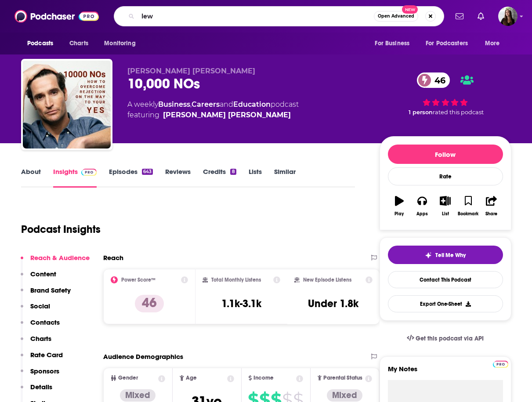 This screenshot has height=402, width=532. What do you see at coordinates (420, 112) in the screenshot?
I see `span: 1 person` at bounding box center [420, 112].